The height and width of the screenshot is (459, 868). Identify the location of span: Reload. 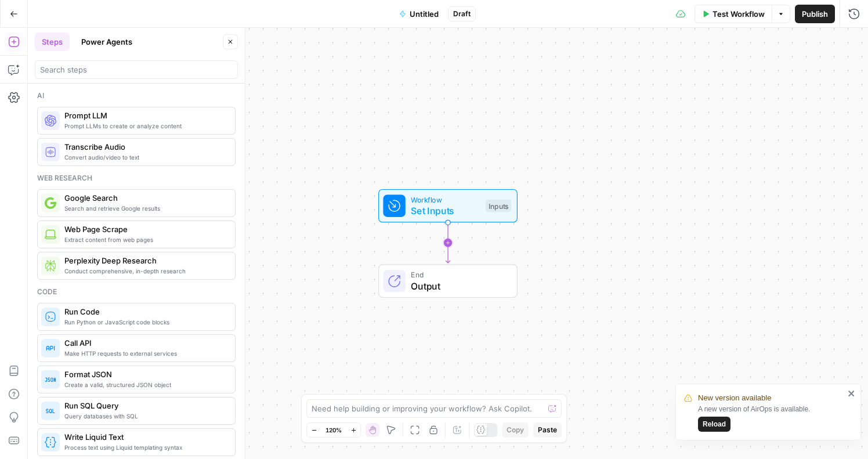
(714, 424).